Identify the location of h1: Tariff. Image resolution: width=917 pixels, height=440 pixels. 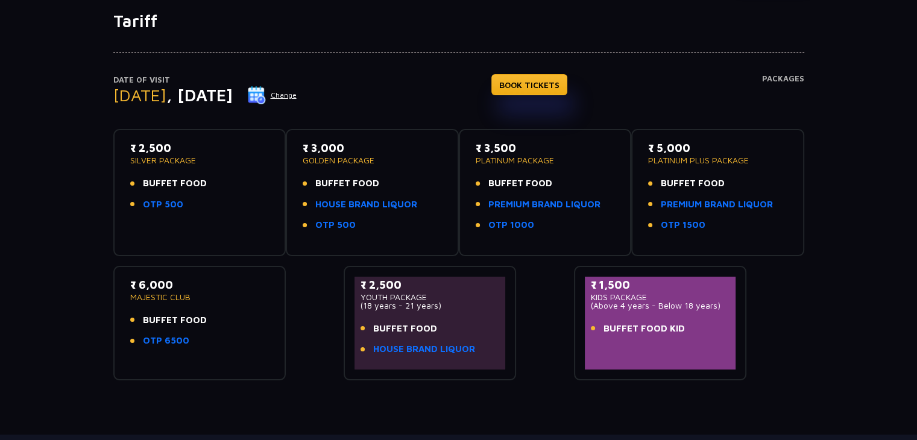
(459, 21).